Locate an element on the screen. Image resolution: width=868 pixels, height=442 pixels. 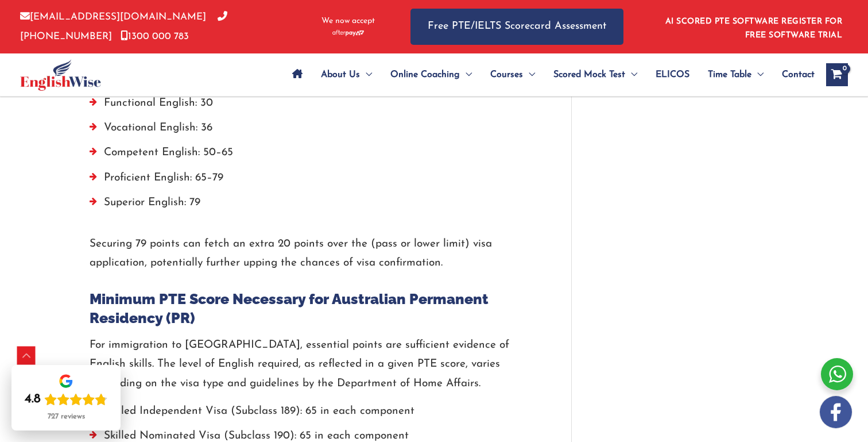
a: Time TableMenu Toggle is located at coordinates (735, 74).